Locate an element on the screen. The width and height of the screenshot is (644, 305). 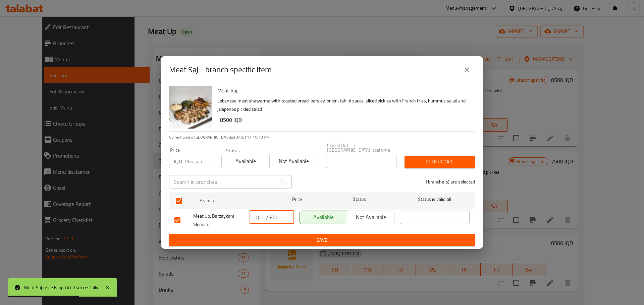
img: Meat Saj is located at coordinates (190, 107).